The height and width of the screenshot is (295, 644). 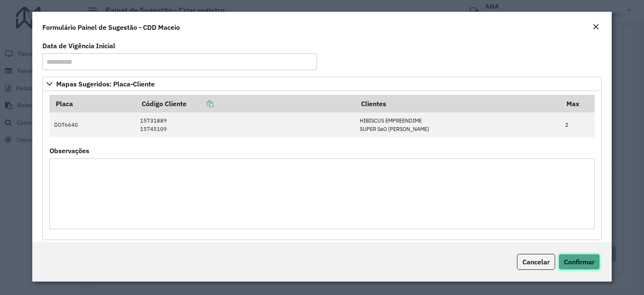 I want to click on label: Data de Vigência Inicial, so click(x=79, y=46).